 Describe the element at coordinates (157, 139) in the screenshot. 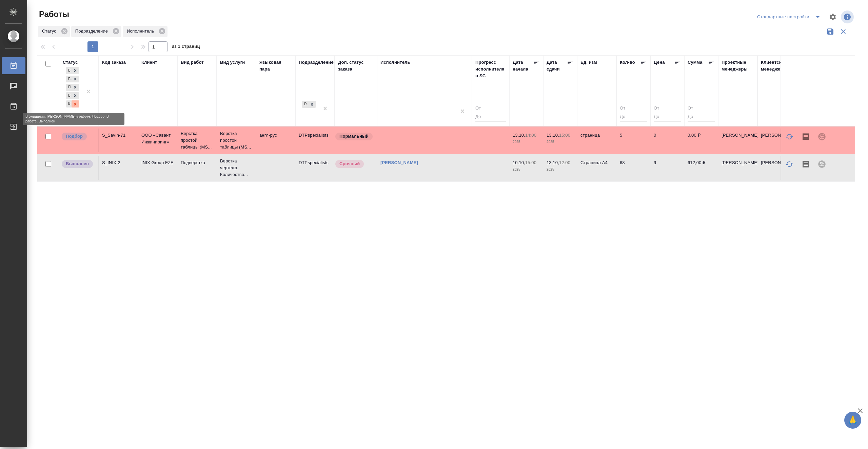

I see `p: ООО «Савант Инжиниринг»` at that location.